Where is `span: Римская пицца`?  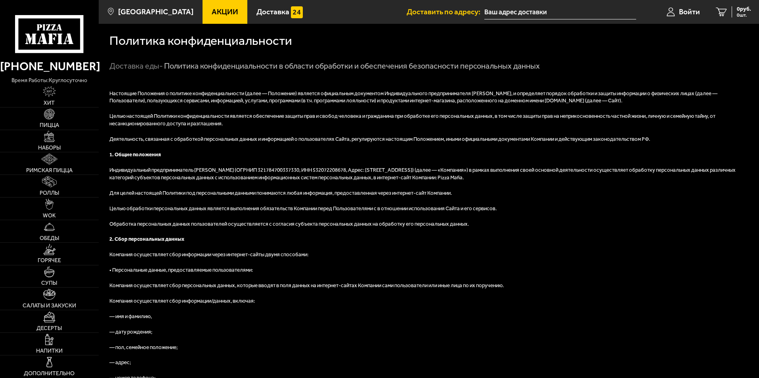
span: Римская пицца is located at coordinates (49, 170).